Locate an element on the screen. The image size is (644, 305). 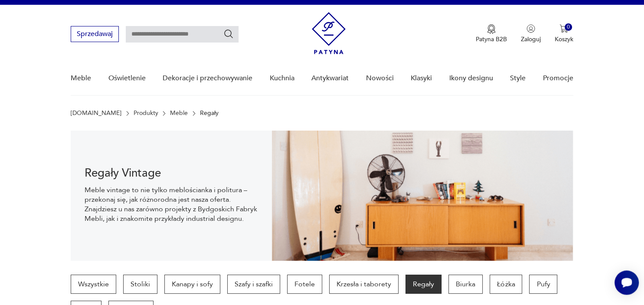
p: Koszyk is located at coordinates (564, 39).